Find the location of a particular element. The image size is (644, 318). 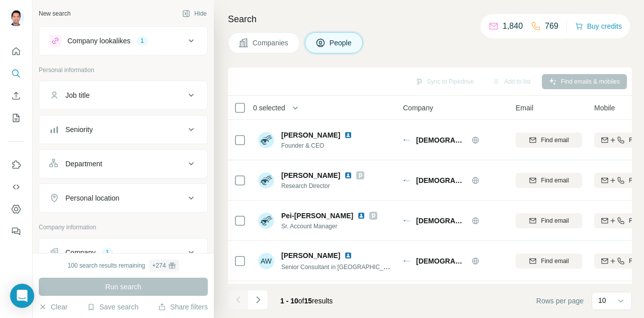

button: Department is located at coordinates (123, 164).